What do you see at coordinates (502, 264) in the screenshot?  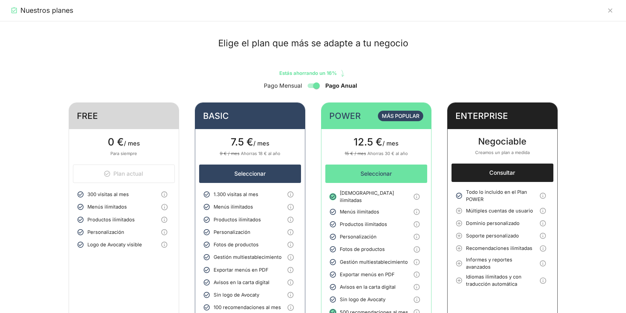 I see `span: Informes y reportes avanzados` at bounding box center [502, 264].